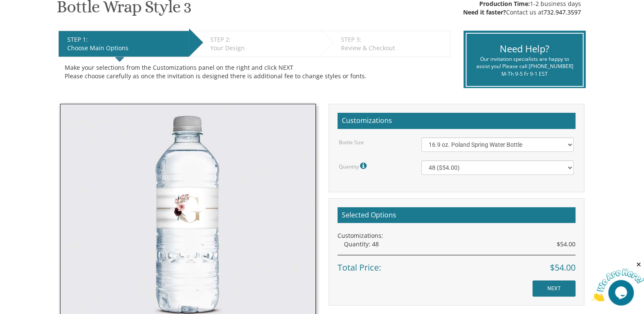 The height and width of the screenshot is (314, 644). Describe the element at coordinates (485, 12) in the screenshot. I see `span: Need it faster?` at that location.